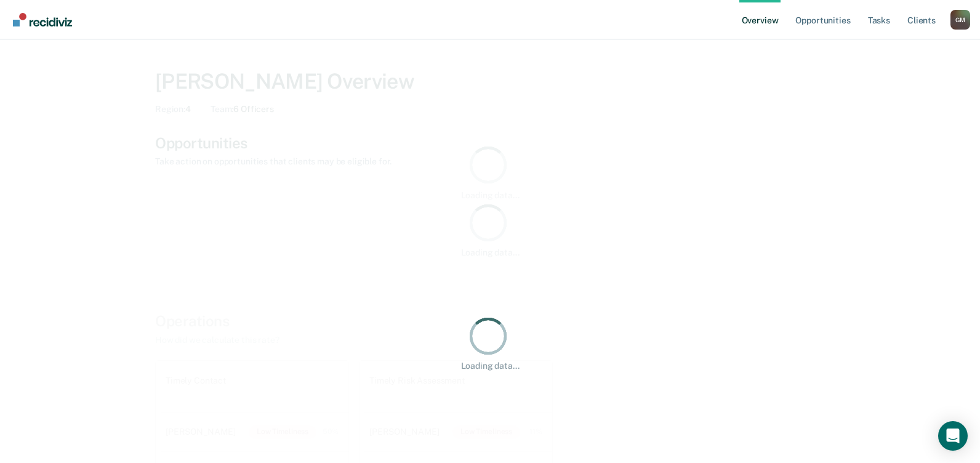 The height and width of the screenshot is (463, 980). I want to click on div: 4, so click(173, 109).